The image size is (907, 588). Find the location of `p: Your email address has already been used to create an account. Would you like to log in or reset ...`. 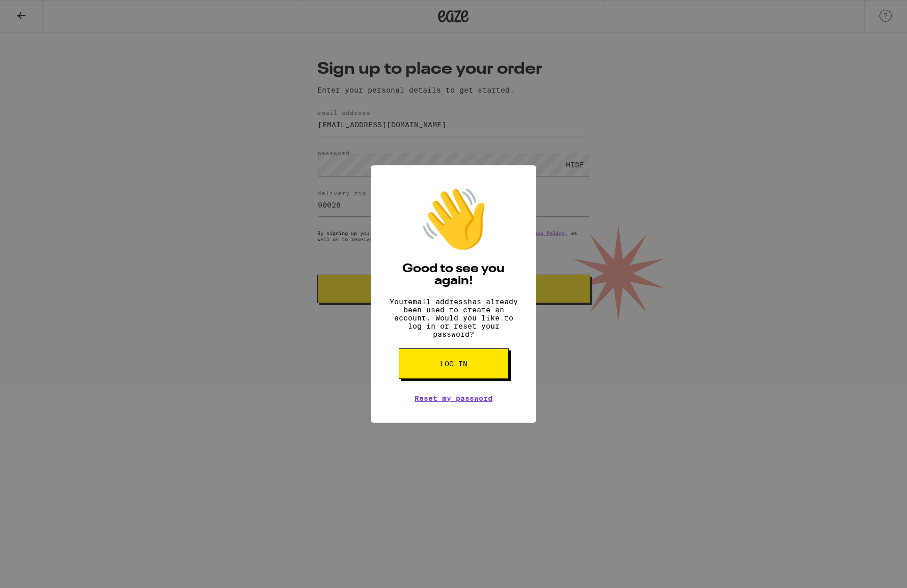

p: Your email address has already been used to create an account. Would you like to log in or reset ... is located at coordinates (453, 318).